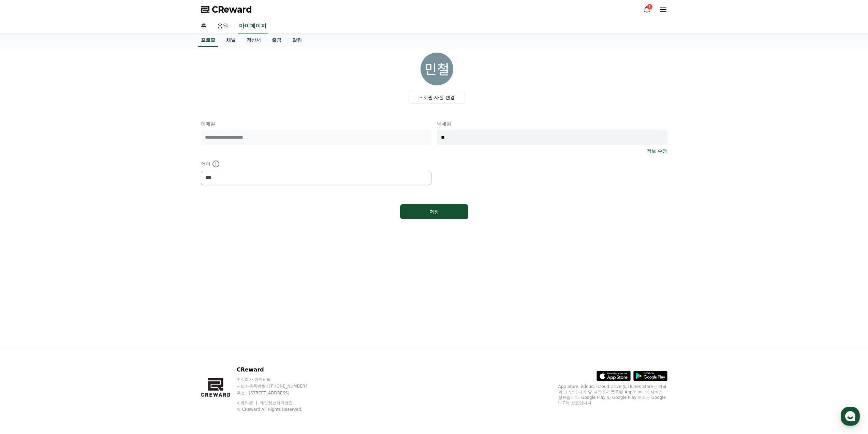 This screenshot has height=434, width=868. What do you see at coordinates (434, 212) in the screenshot?
I see `button: 저장` at bounding box center [434, 212].